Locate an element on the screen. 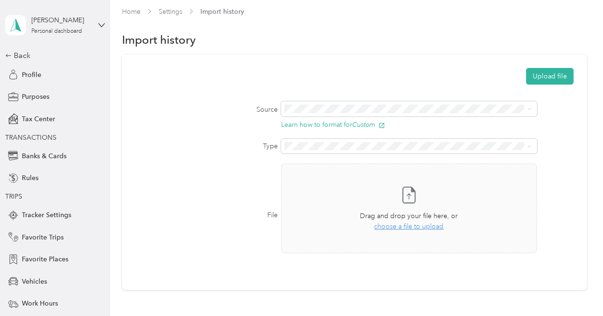 The height and width of the screenshot is (316, 603). span: Work Hours is located at coordinates (40, 303).